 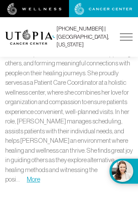 What do you see at coordinates (103, 9) in the screenshot?
I see `img: cancer center` at bounding box center [103, 9].